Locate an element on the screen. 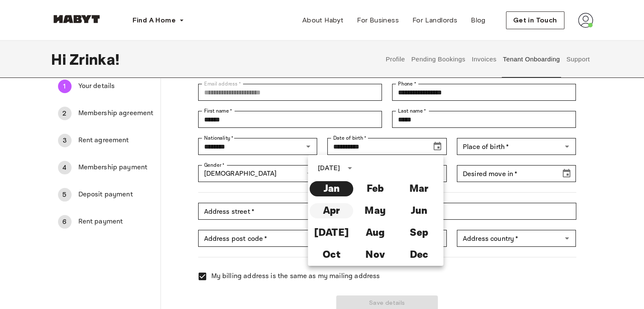  span: Find A Home is located at coordinates (154, 20).